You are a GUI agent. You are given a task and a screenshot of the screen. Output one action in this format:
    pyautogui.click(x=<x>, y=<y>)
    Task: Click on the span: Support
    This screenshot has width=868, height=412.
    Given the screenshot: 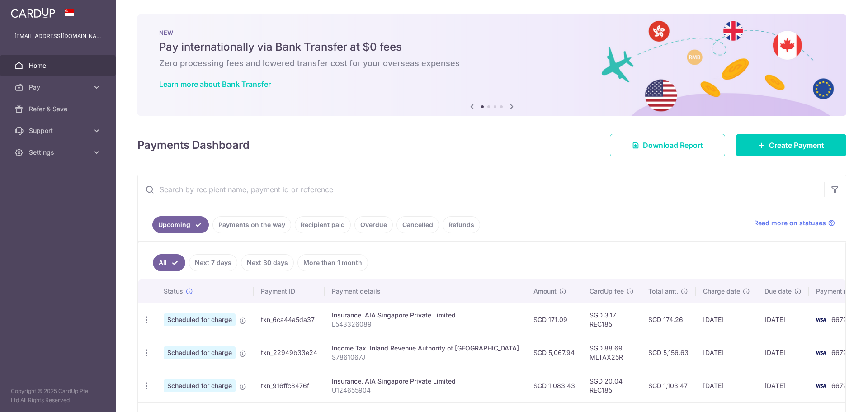 What is the action you would take?
    pyautogui.click(x=59, y=131)
    